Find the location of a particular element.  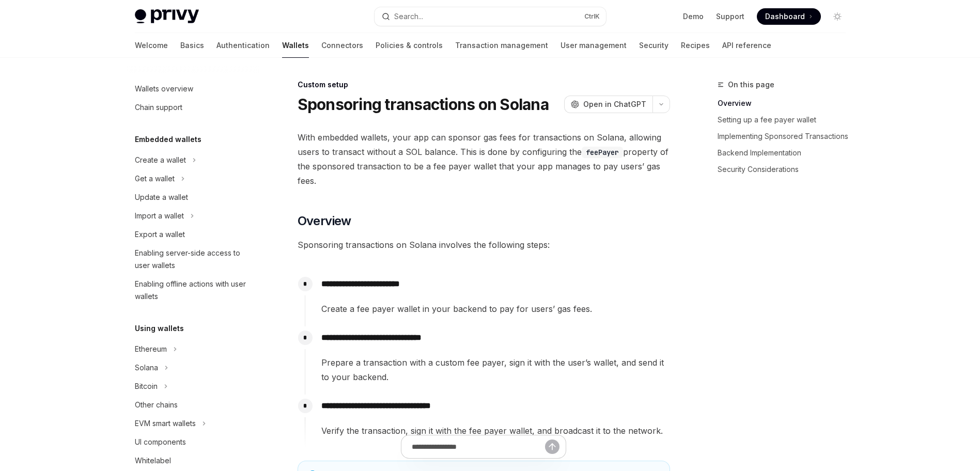

a: Transaction management is located at coordinates (502, 46).